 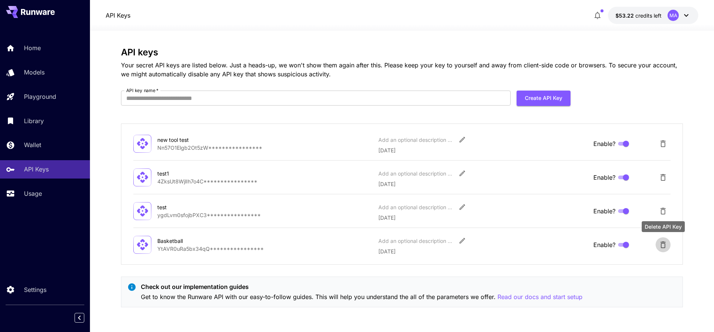 What do you see at coordinates (34, 121) in the screenshot?
I see `p: Library` at bounding box center [34, 121].